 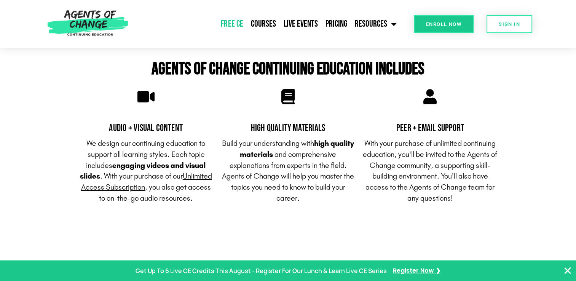 What do you see at coordinates (336, 24) in the screenshot?
I see `a: Pricing` at bounding box center [336, 24].